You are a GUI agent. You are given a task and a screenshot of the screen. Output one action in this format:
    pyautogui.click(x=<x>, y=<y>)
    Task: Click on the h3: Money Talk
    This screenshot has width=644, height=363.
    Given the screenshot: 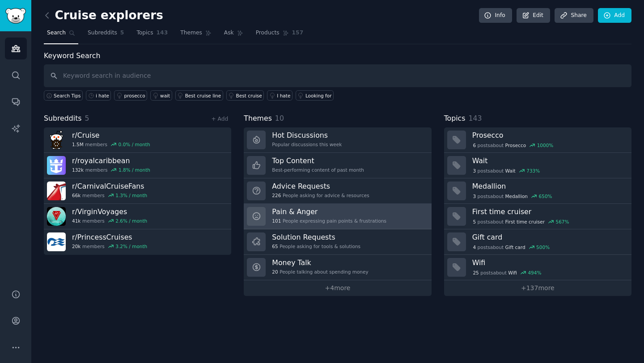 What is the action you would take?
    pyautogui.click(x=320, y=262)
    